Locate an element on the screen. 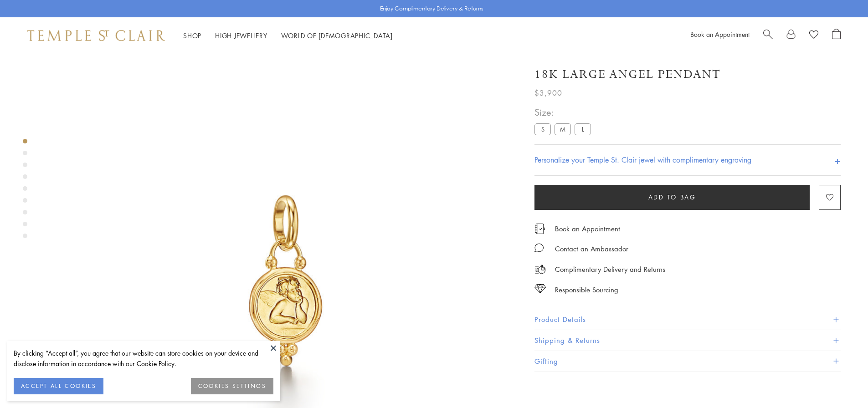  div: Product gallery navigation is located at coordinates (25, 191).